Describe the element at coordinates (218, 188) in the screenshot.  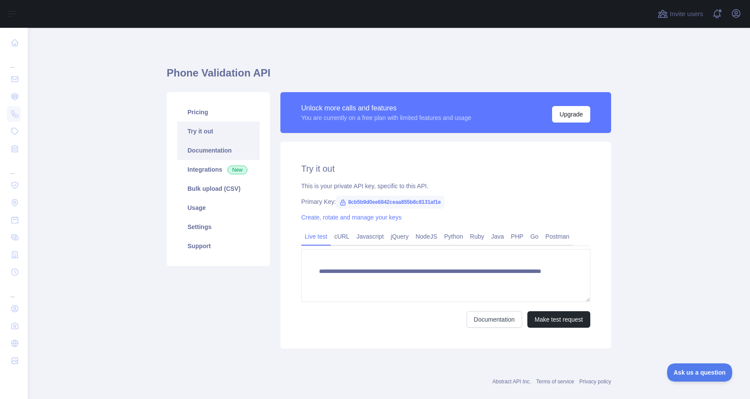
I see `a: Bulk upload (CSV)` at that location.